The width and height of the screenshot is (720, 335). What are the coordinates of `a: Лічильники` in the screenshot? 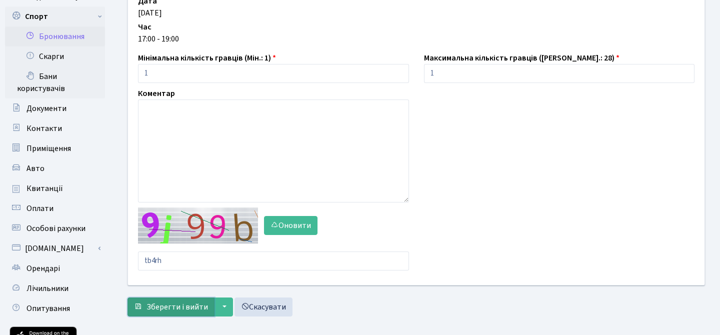 It's located at (55, 288).